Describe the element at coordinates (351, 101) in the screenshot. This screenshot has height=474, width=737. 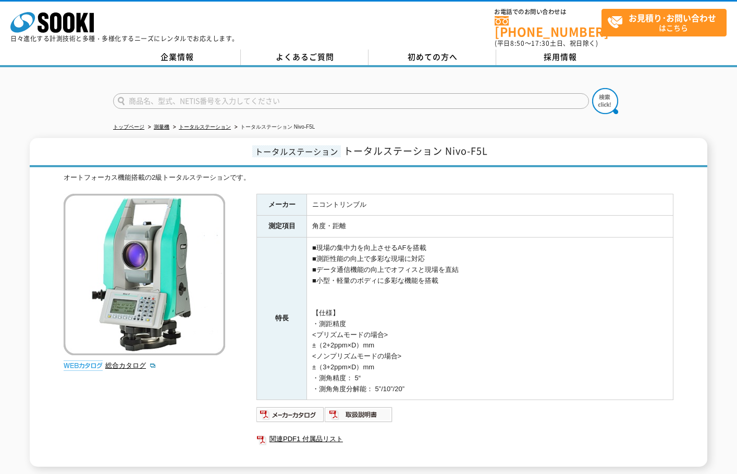
I see `input: 商品名、型式、NETIS番号を入力してください` at that location.